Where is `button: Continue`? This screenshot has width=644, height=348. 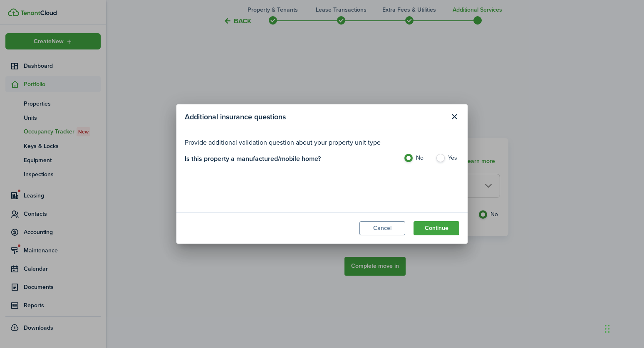 button: Continue is located at coordinates (437, 228).